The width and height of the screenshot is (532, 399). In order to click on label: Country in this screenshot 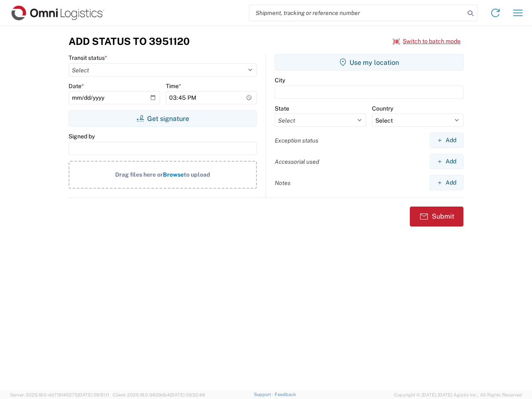, I will do `click(383, 108)`.